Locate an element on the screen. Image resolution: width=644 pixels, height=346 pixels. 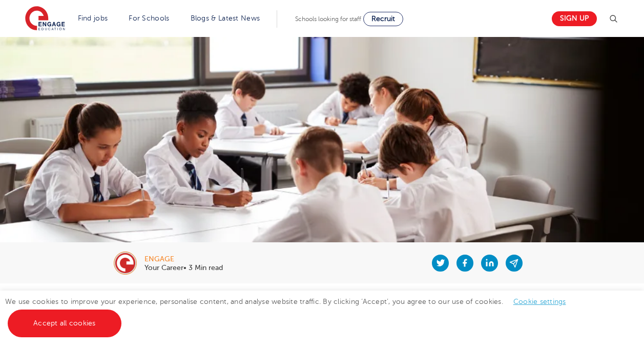
a: Blogs & Latest News is located at coordinates (226, 18).